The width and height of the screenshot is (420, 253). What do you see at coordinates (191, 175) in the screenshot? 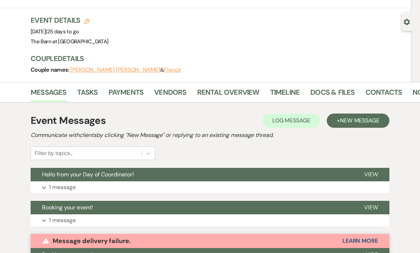
I see `button: Hello from your Day of Coordinator!` at bounding box center [191, 175].